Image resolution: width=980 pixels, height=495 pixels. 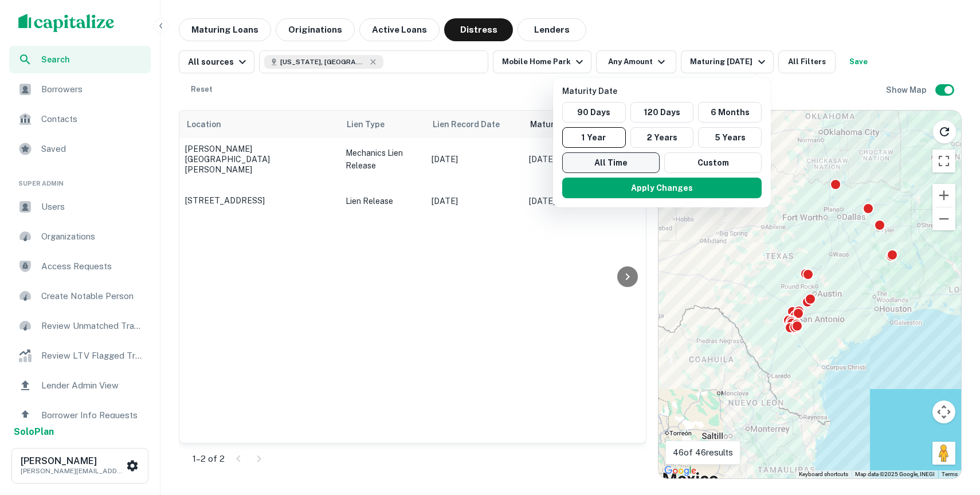 I want to click on button: All Time, so click(x=611, y=163).